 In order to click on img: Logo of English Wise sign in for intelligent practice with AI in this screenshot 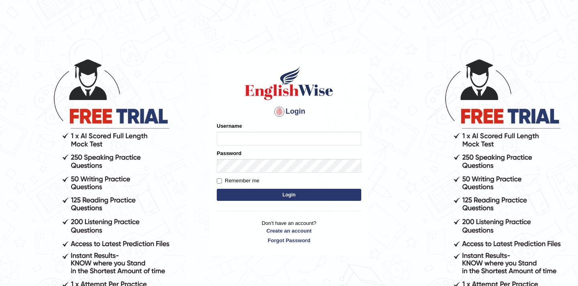, I will do `click(289, 83)`.